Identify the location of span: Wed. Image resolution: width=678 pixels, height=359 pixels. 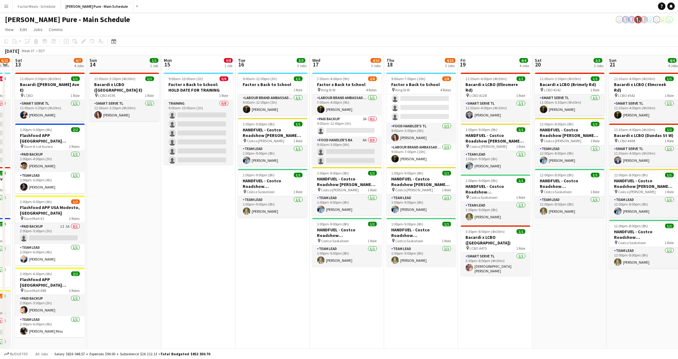
(316, 60).